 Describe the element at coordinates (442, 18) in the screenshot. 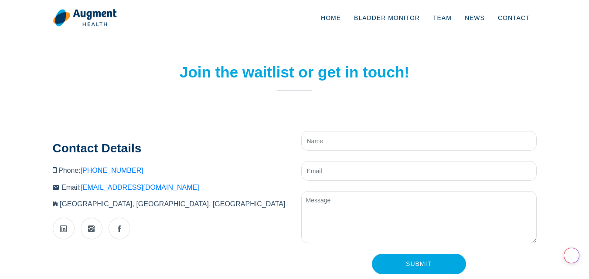

I see `a: Team` at that location.